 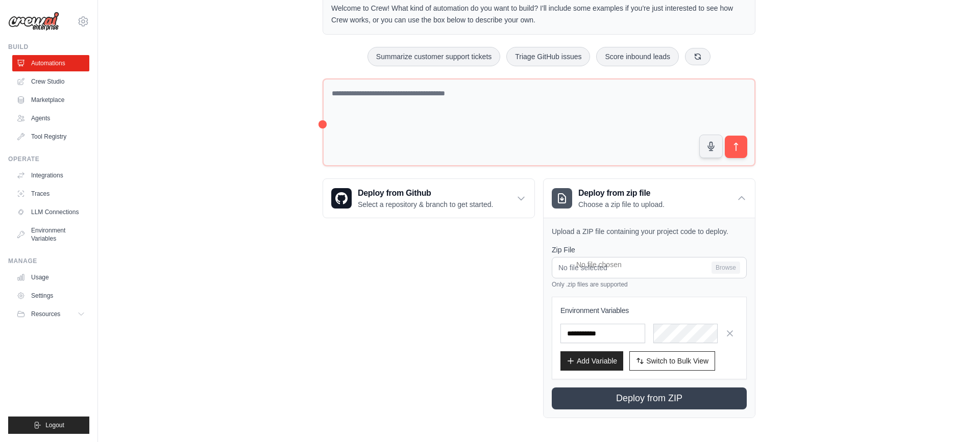 I want to click on a: Traces, so click(x=51, y=194).